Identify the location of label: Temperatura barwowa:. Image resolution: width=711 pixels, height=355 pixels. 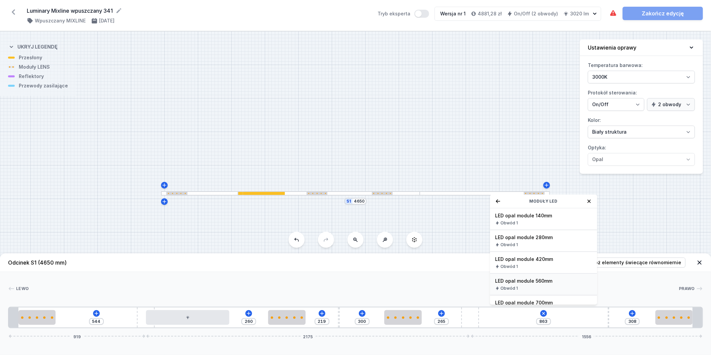
(641, 72).